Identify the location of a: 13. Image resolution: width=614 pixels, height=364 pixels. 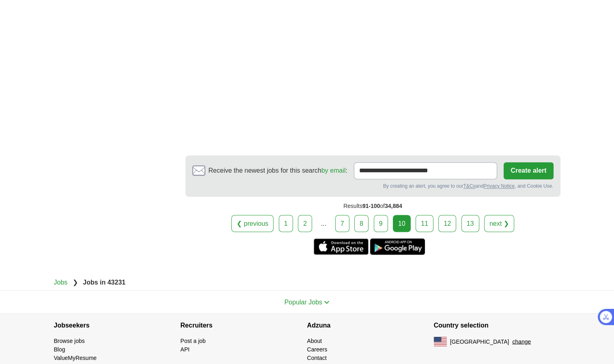
(470, 223).